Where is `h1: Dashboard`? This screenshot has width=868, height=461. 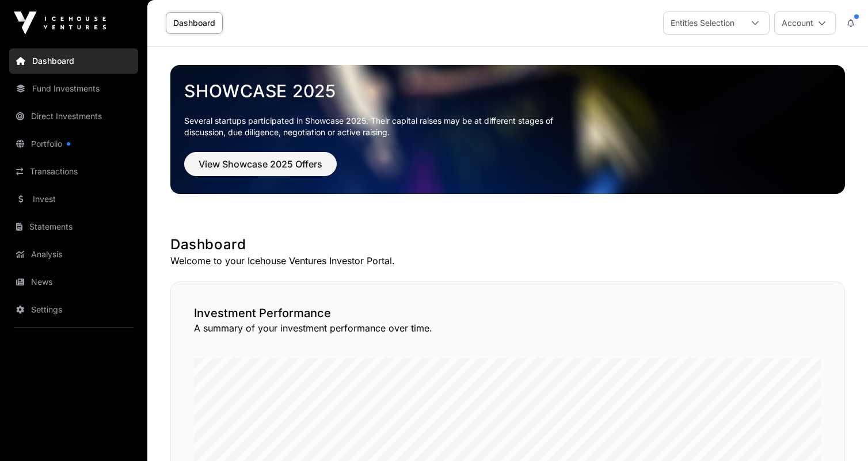
h1: Dashboard is located at coordinates (507, 244).